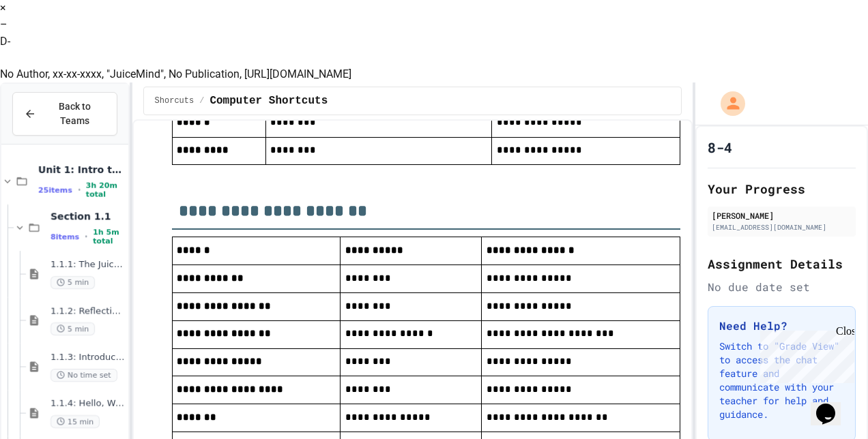 The width and height of the screenshot is (868, 439). I want to click on div: Chat with us now!Close, so click(50, 46).